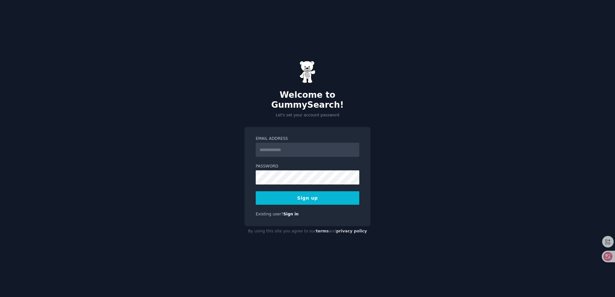  Describe the element at coordinates (308, 232) in the screenshot. I see `div: By using this site you agree to our and` at that location.